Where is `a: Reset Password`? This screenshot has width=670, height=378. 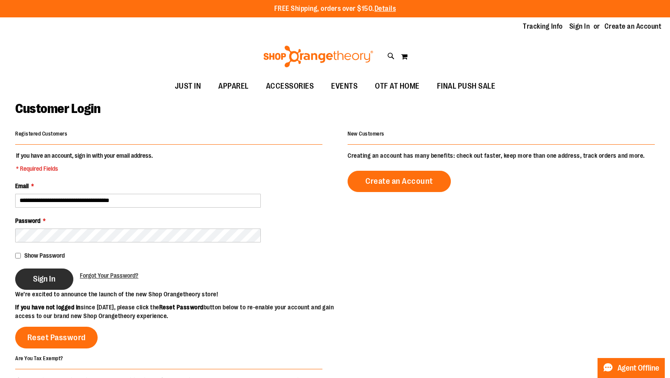 a: Reset Password is located at coordinates (56, 337).